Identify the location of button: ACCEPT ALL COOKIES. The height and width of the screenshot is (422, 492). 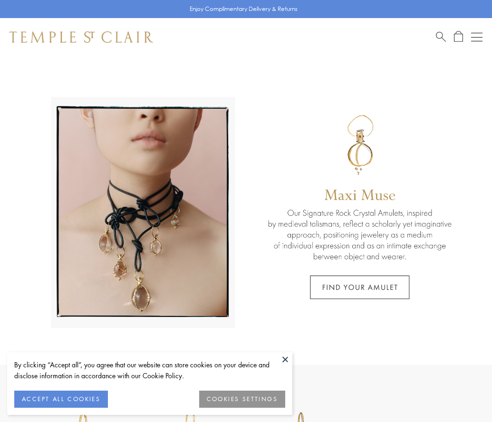
(61, 399).